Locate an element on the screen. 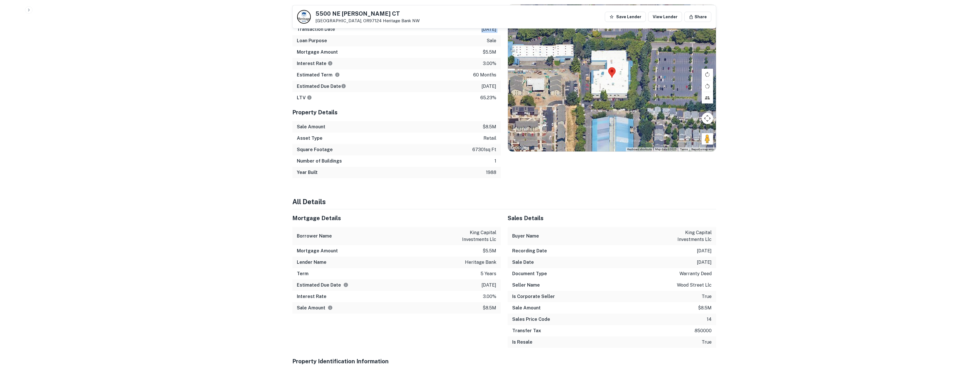  p: sale is located at coordinates (492, 41).